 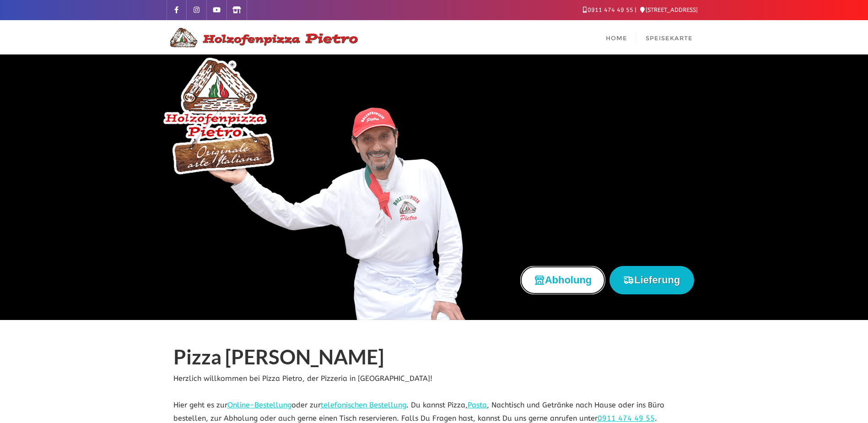 What do you see at coordinates (616, 38) in the screenshot?
I see `span: Home` at bounding box center [616, 38].